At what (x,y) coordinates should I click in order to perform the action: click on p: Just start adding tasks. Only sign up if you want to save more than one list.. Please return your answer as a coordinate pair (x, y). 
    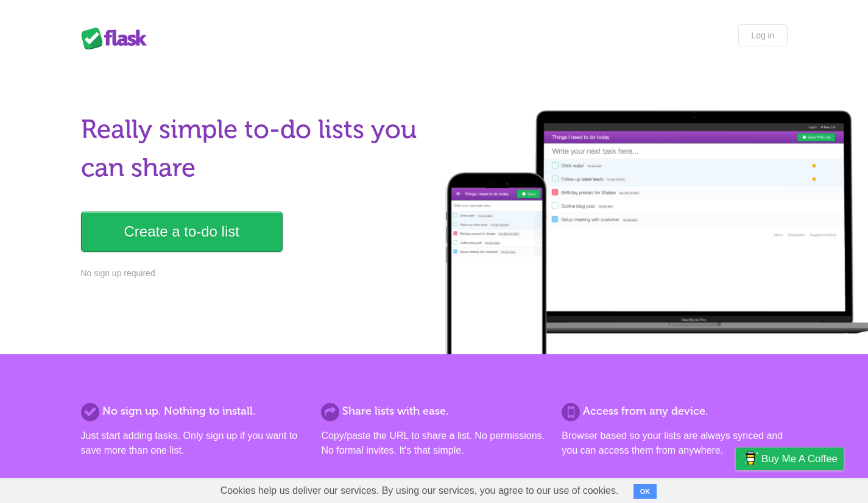
    Looking at the image, I should click on (193, 443).